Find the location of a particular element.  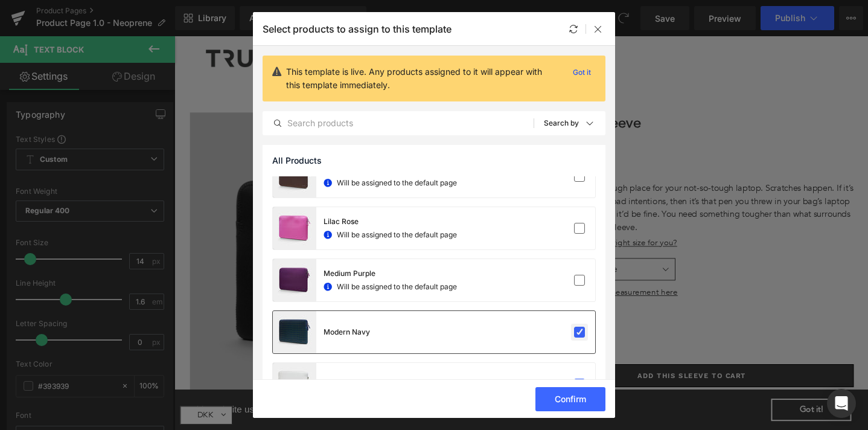

a: Contact is located at coordinates (366, 22).